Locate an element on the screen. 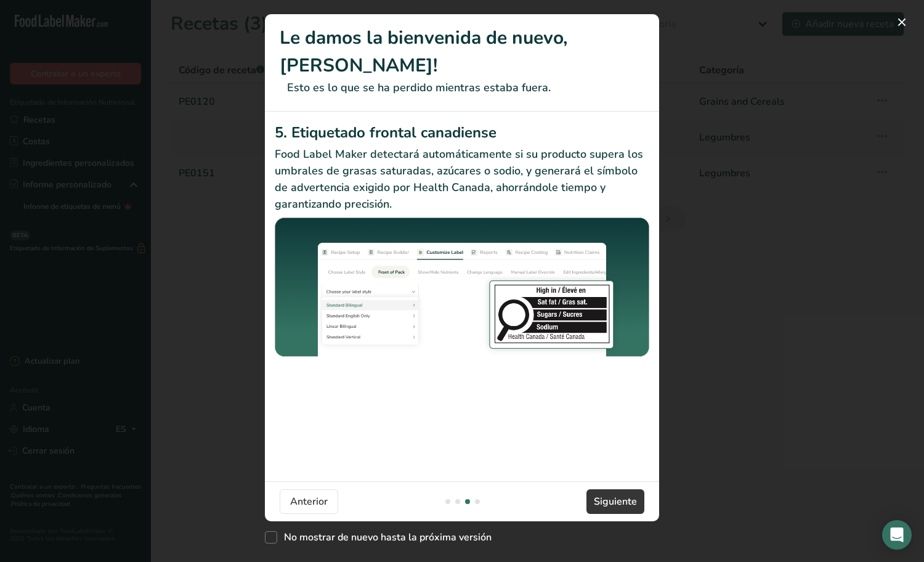 This screenshot has height=562, width=924. span: No mostrar de nuevo hasta la próxima versión is located at coordinates (385, 537).